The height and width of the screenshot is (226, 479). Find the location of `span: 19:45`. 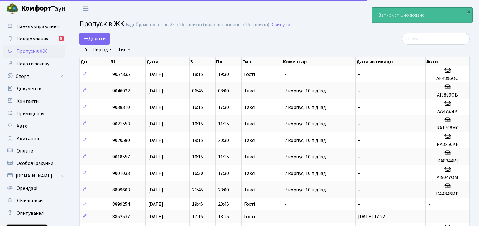

span: 19:45 is located at coordinates (197, 204).